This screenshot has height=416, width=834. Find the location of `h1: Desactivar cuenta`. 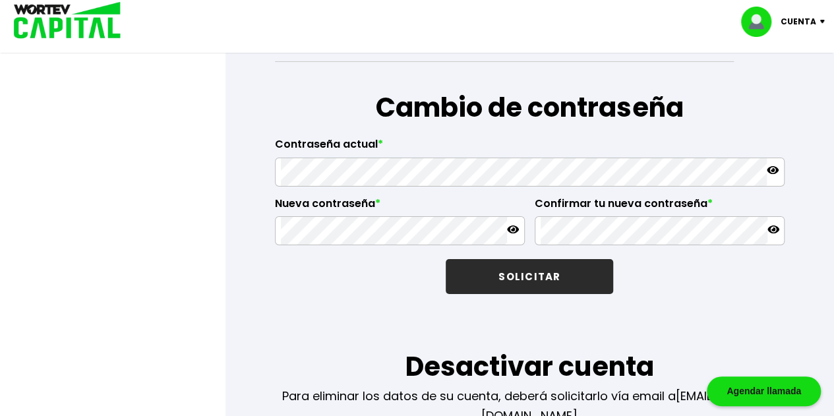

h1: Desactivar cuenta is located at coordinates (529, 366).